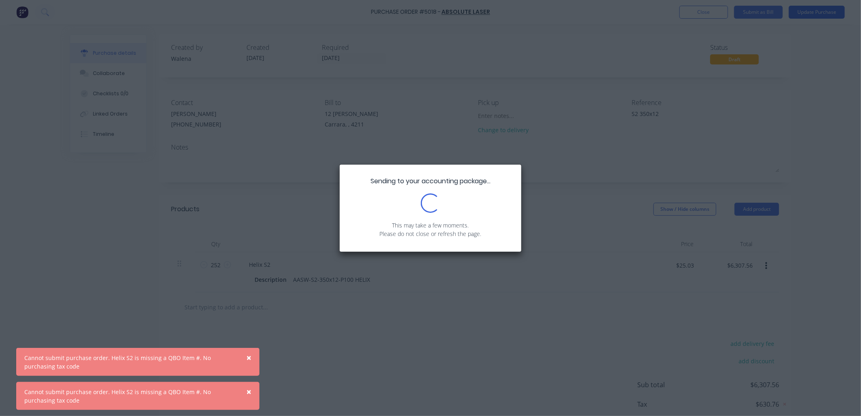 The width and height of the screenshot is (861, 416). What do you see at coordinates (430, 225) in the screenshot?
I see `p: This may take a few moments.` at bounding box center [430, 225].